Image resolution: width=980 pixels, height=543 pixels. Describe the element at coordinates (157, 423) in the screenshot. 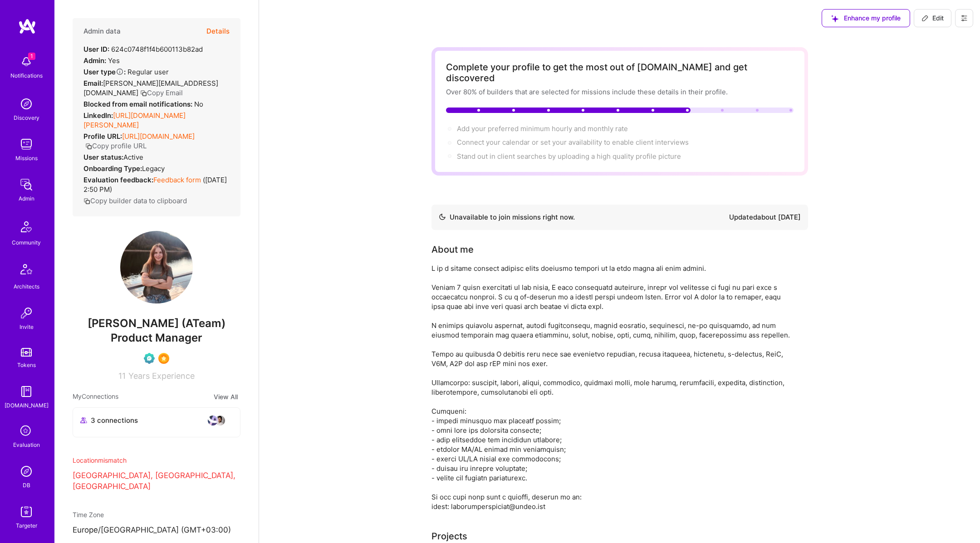

I see `button: 3 connectionsavataravataravatar` at that location.